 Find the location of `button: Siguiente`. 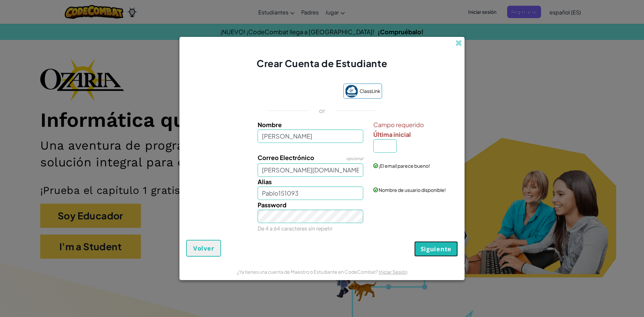

button: Siguiente is located at coordinates (436, 249).